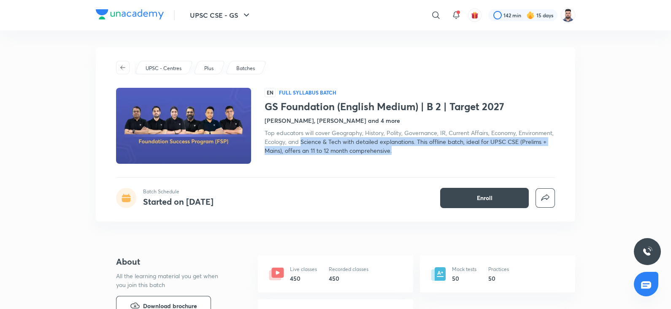 The image size is (671, 309). What do you see at coordinates (304, 269) in the screenshot?
I see `p: Live classes` at bounding box center [304, 269].